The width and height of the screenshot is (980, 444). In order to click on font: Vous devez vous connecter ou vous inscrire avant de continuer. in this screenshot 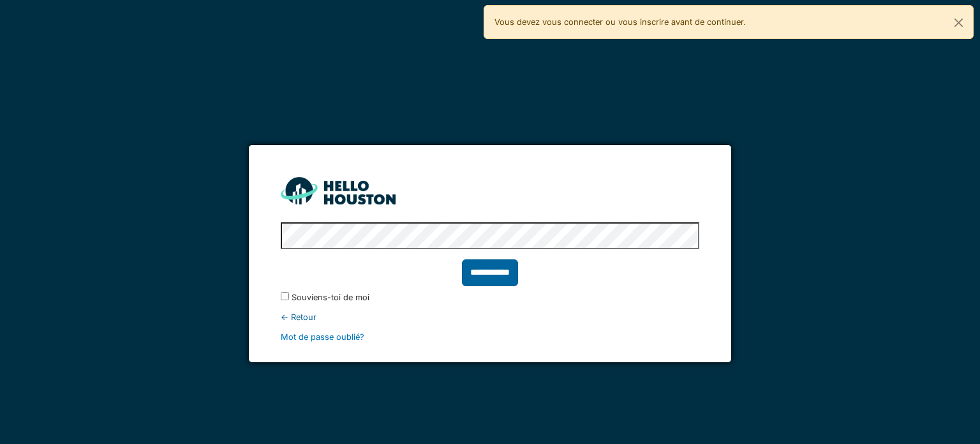, I will do `click(620, 22)`.